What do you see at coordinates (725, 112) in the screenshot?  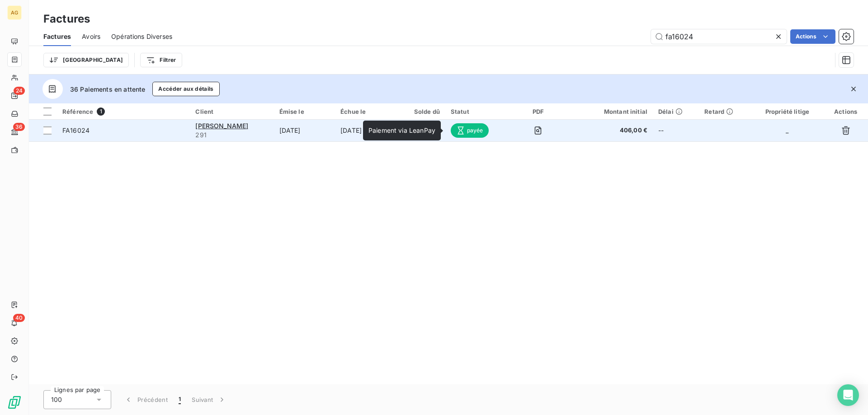 I see `div: Retard` at bounding box center [725, 112].